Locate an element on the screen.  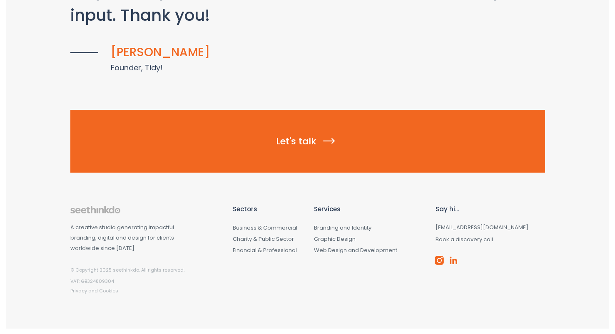
h6: Sectors is located at coordinates (267, 209).